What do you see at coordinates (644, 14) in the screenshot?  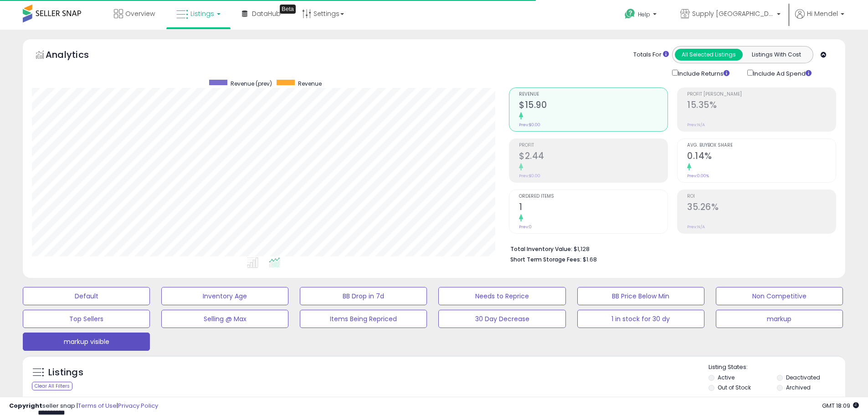 I see `span: Help` at bounding box center [644, 14].